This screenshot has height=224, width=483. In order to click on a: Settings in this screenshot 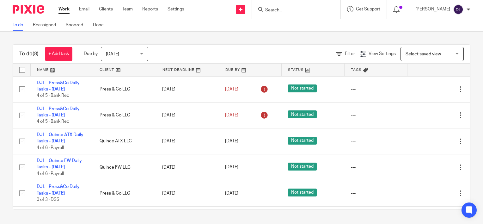, I will do `click(176, 9)`.